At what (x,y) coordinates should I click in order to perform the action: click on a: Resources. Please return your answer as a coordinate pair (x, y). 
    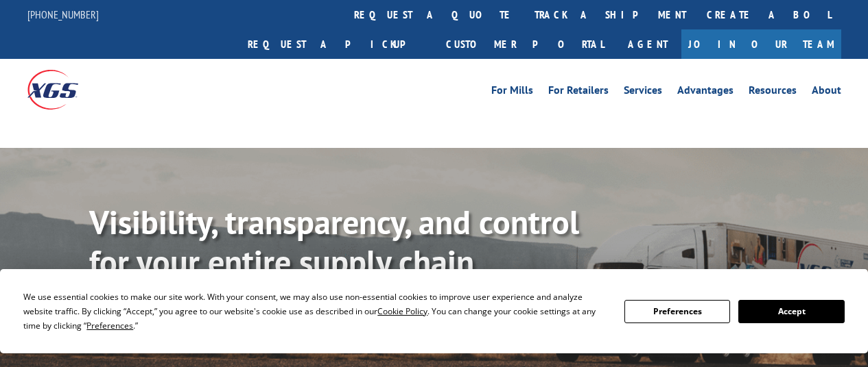
    Looking at the image, I should click on (772, 92).